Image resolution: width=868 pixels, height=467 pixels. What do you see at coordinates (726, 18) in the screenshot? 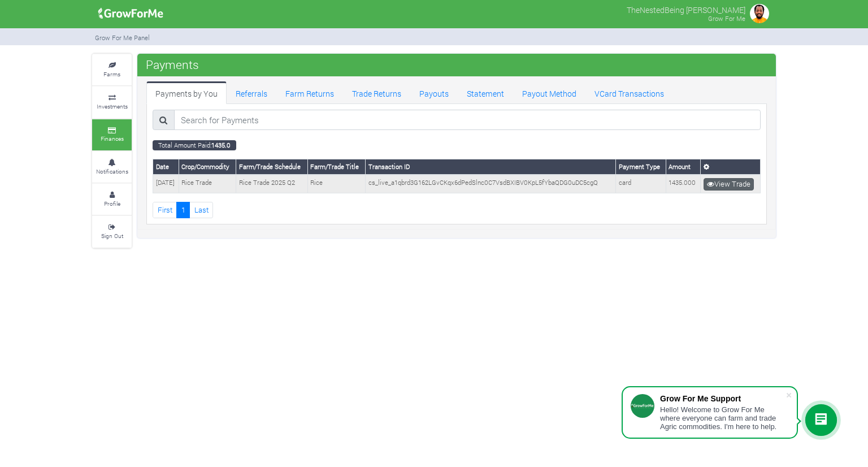
I see `small: Grow For Me` at bounding box center [726, 18].